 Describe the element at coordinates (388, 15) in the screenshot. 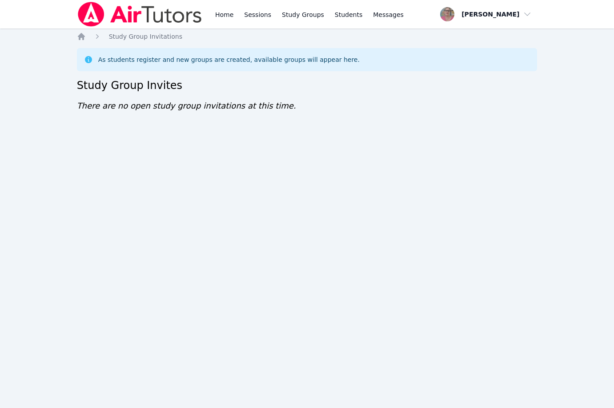

I see `span: Messages` at that location.